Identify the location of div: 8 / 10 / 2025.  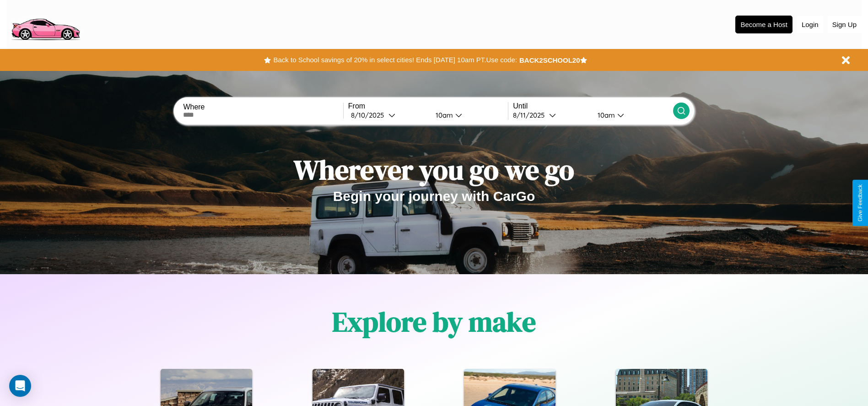
(370, 115).